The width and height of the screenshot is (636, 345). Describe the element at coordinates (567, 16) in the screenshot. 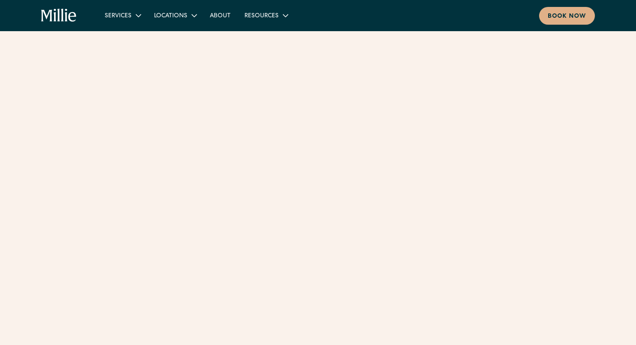

I see `div: Book now` at that location.